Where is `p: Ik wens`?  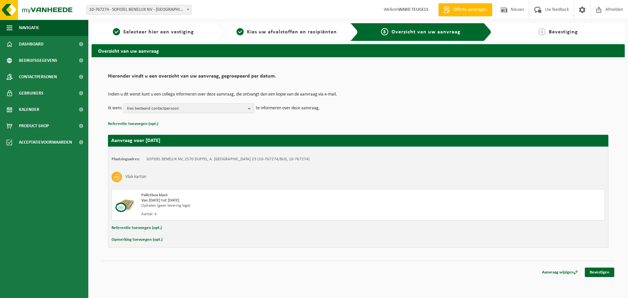
p: Ik wens is located at coordinates (115, 108).